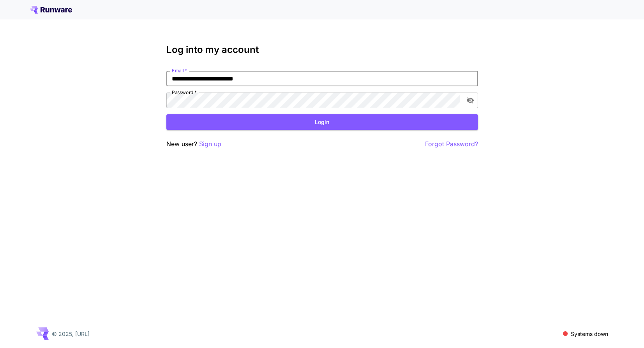 This screenshot has width=644, height=348. I want to click on p: New user?, so click(194, 144).